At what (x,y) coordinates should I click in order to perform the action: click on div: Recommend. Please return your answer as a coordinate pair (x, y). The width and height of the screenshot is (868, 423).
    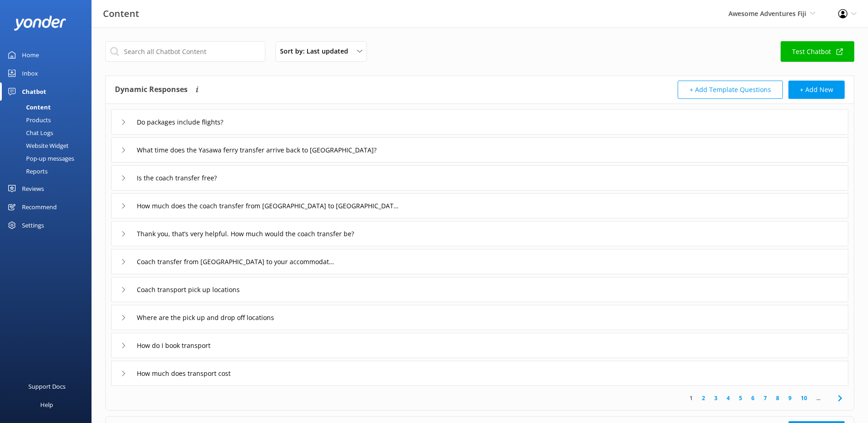
    Looking at the image, I should click on (39, 207).